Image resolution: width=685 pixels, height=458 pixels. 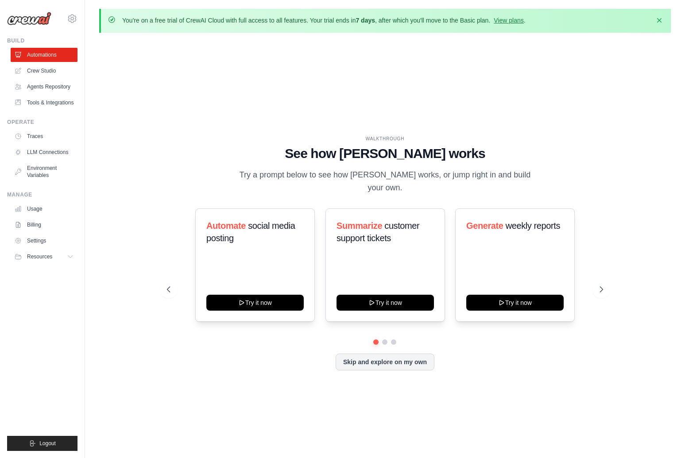 What do you see at coordinates (44, 225) in the screenshot?
I see `a: Billing` at bounding box center [44, 225].